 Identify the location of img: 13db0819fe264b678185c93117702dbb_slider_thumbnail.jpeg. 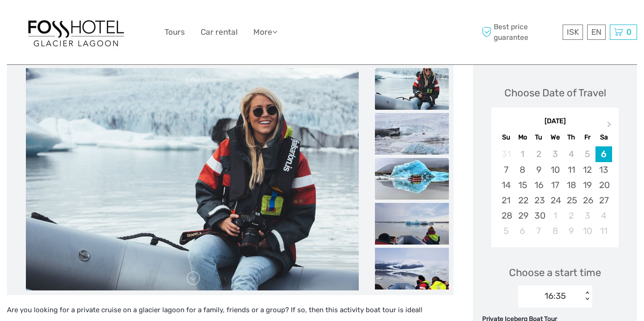
(412, 89).